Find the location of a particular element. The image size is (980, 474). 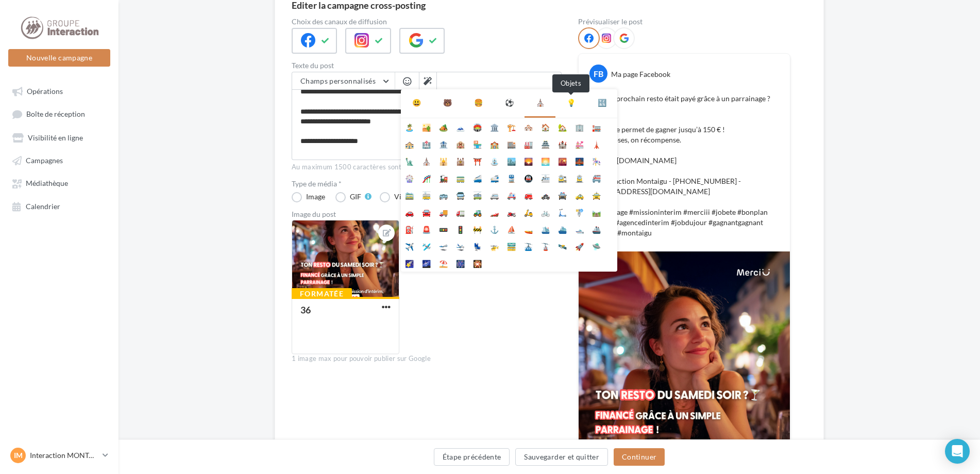

span: Calendrier is located at coordinates (43, 206).